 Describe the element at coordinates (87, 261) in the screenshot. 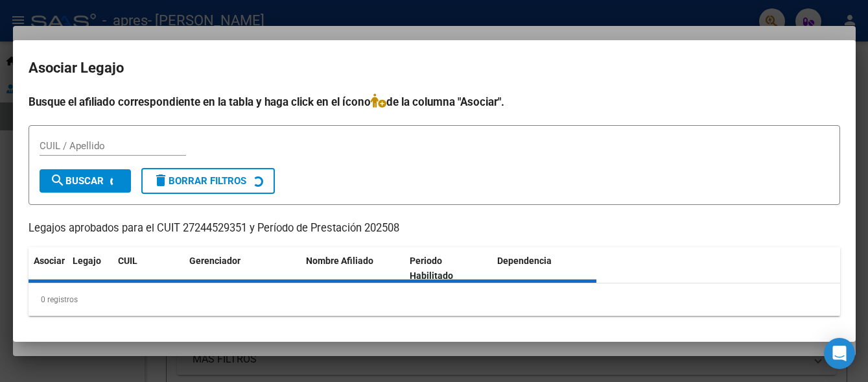

I see `span: Legajo` at that location.